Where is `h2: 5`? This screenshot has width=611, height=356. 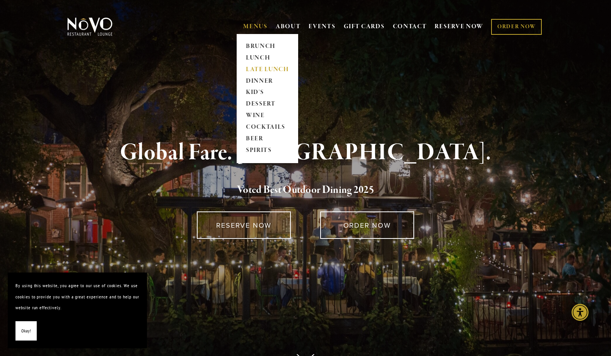 h2: 5 is located at coordinates (305, 190).